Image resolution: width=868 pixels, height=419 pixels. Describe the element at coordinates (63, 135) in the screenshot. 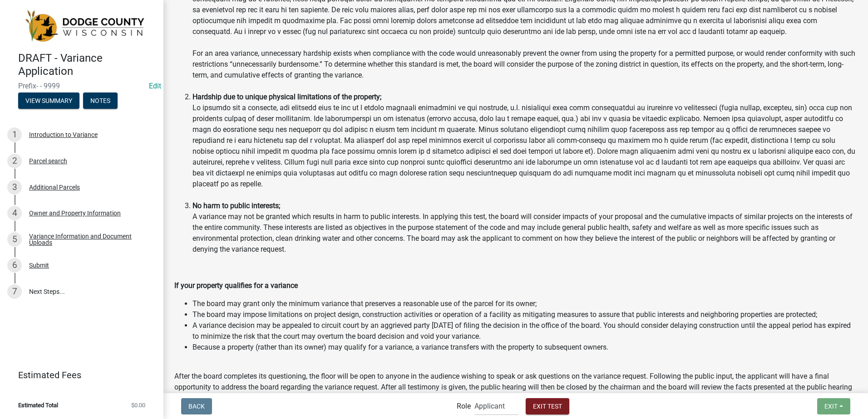

I see `div: Introduction to Variance` at that location.